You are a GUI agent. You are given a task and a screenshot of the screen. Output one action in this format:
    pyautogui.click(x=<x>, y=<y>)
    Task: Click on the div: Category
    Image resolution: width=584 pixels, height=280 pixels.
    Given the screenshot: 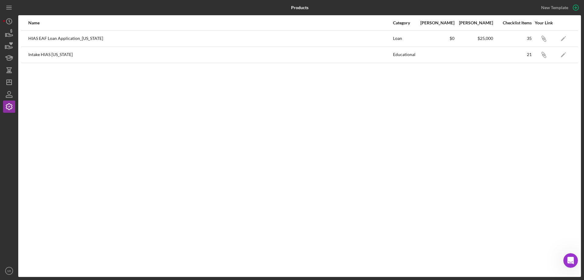 What is the action you would take?
    pyautogui.click(x=404, y=23)
    